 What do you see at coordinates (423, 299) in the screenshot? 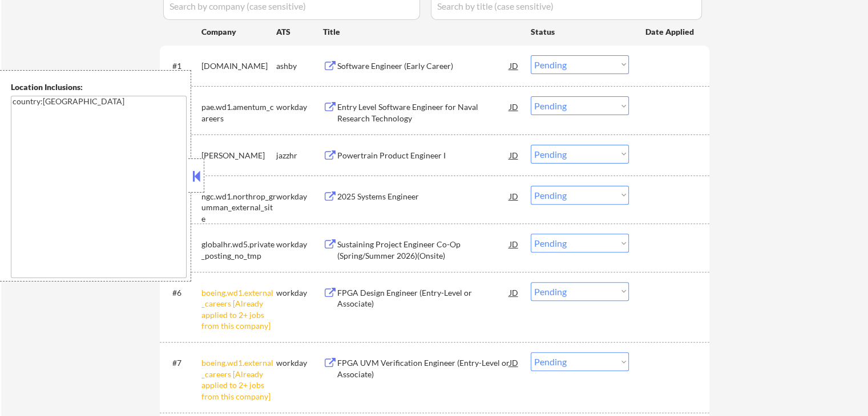
I see `div: FPGA Design Engineer (Entry-Level or Associate)` at bounding box center [423, 299].